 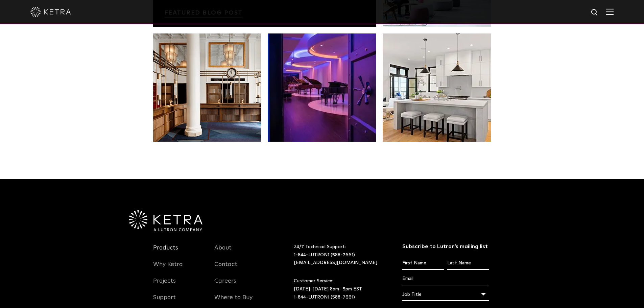 What do you see at coordinates (446, 294) in the screenshot?
I see `div: Job Title` at bounding box center [446, 294].